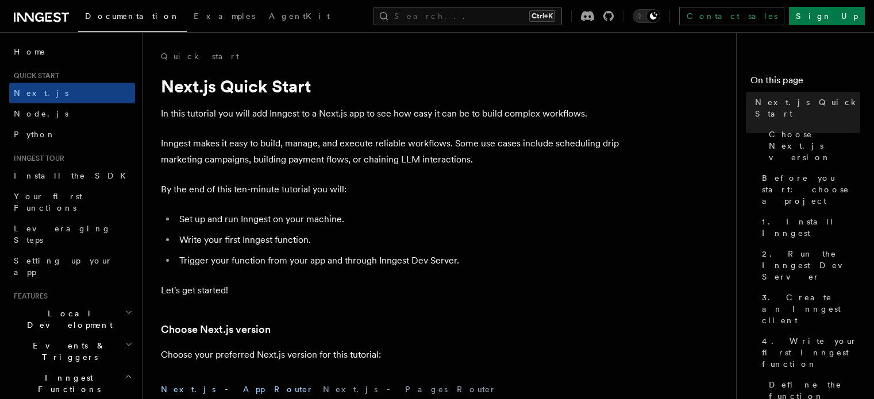  Describe the element at coordinates (808, 309) in the screenshot. I see `a: 3. Create an Inngest client` at that location.